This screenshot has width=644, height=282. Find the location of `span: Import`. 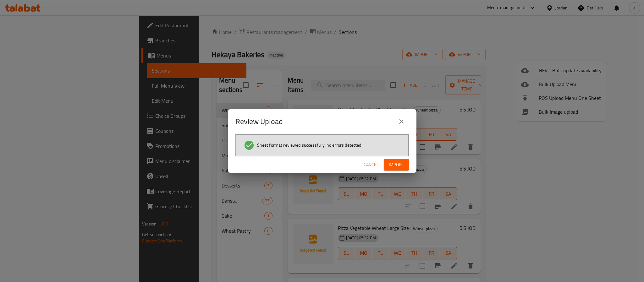

span: Import is located at coordinates (396, 164).